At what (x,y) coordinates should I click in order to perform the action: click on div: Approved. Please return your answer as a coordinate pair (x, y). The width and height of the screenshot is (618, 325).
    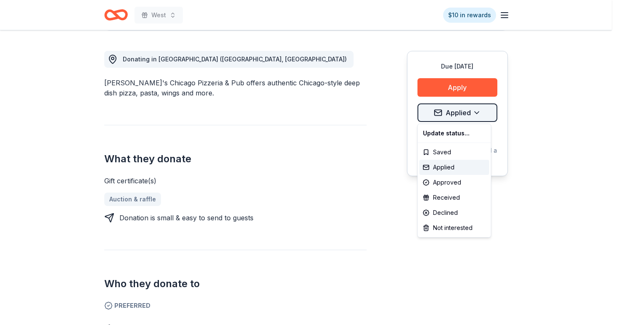
    Looking at the image, I should click on (454, 182).